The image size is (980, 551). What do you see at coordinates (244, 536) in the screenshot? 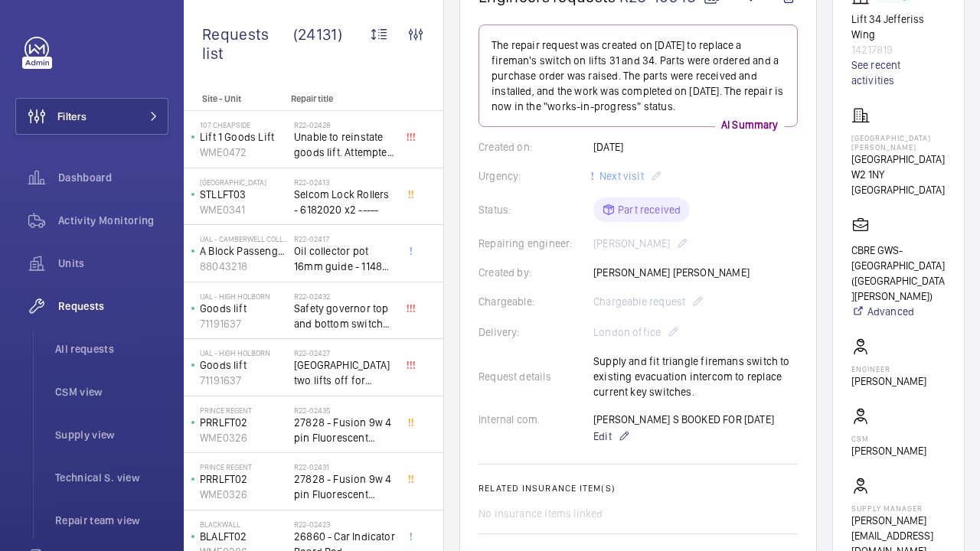
I see `p: BLALFT02` at bounding box center [244, 536].